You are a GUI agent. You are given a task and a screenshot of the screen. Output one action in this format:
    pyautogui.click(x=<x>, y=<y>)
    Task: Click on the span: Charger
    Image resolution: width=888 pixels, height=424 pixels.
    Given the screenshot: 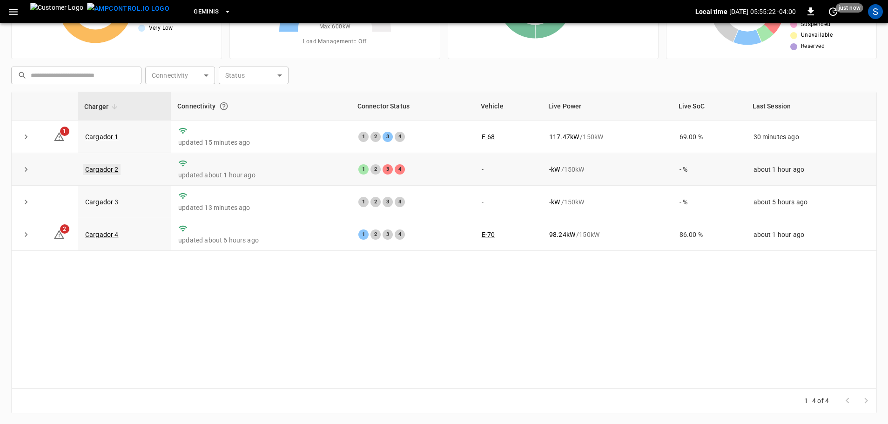 What is the action you would take?
    pyautogui.click(x=102, y=107)
    